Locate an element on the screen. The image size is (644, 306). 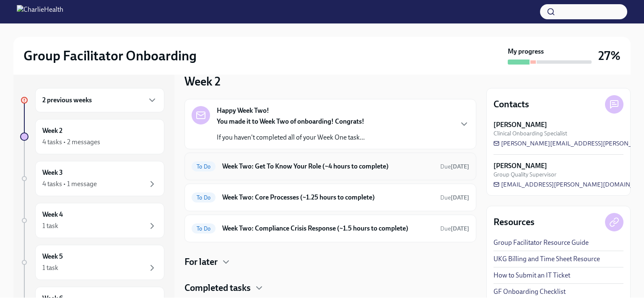
h6: Week Two: Core Processes (~1.25 hours to complete) is located at coordinates (328, 197).